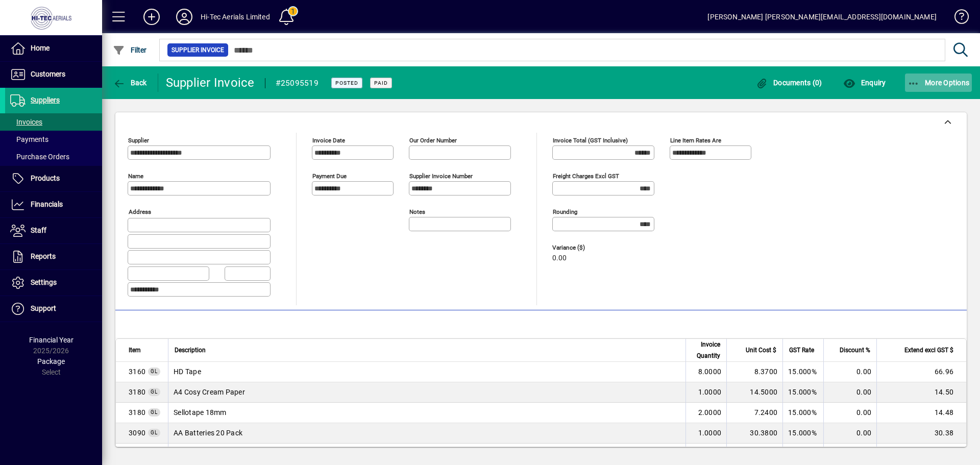 This screenshot has height=465, width=980. I want to click on a: Reports, so click(53, 257).